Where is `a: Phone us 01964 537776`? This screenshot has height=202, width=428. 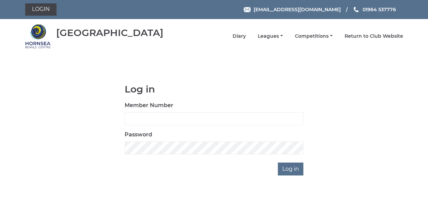
a: Phone us 01964 537776 is located at coordinates (374, 10).